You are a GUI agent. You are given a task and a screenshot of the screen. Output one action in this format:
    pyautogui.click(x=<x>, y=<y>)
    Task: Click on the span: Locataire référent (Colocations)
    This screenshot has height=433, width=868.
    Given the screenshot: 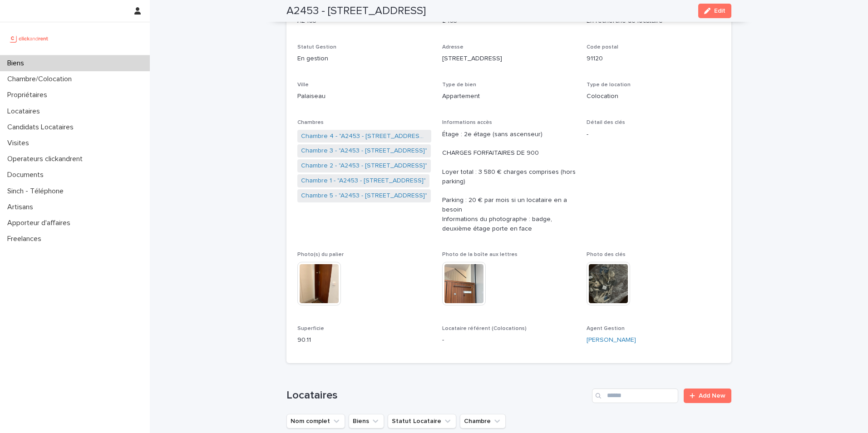 What is the action you would take?
    pyautogui.click(x=484, y=329)
    